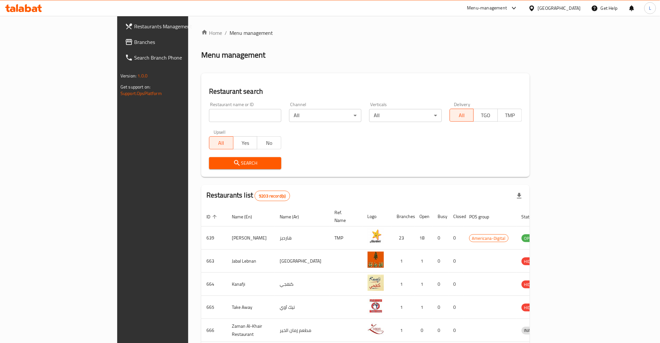 The image size is (660, 343). What do you see at coordinates (141, 93) in the screenshot?
I see `a: Support.OpsPlatform` at bounding box center [141, 93].